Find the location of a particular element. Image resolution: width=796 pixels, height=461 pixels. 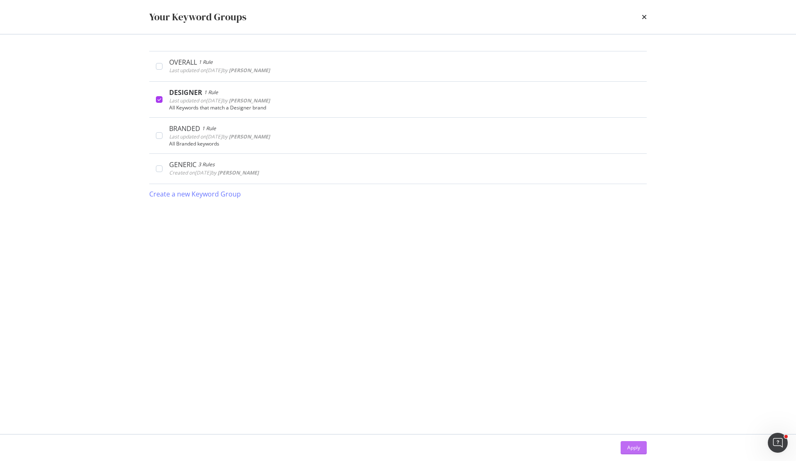

div: OVERALL is located at coordinates (183, 62).